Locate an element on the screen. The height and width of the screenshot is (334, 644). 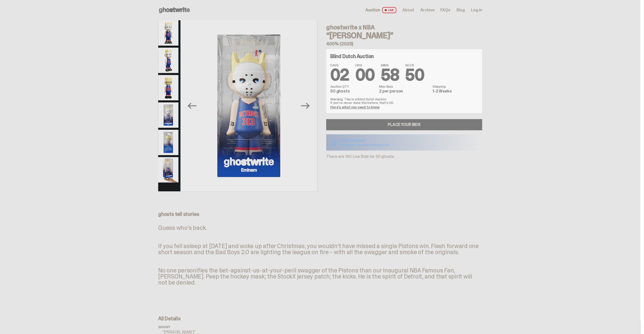
dt: Max Bids is located at coordinates (404, 86).